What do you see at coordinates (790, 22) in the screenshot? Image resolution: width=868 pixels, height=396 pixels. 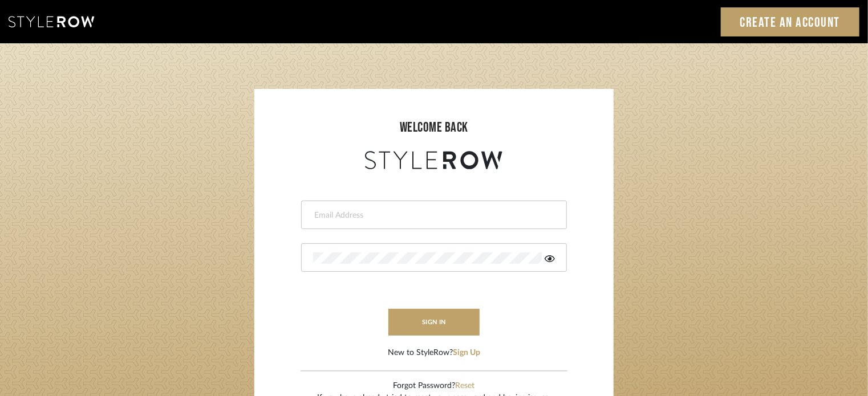 I see `a: Create an Account` at bounding box center [790, 22].